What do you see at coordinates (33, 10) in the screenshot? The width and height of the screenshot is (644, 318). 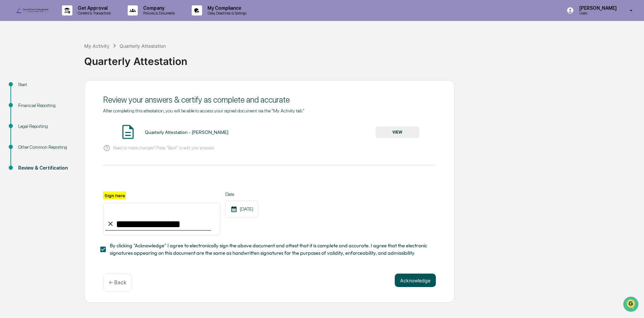 I see `img: logo` at bounding box center [33, 10].